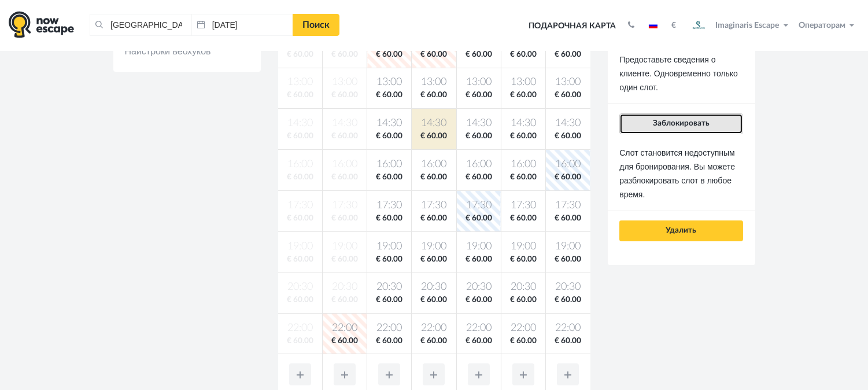  Describe the element at coordinates (681, 74) in the screenshot. I see `p: Предоставьте сведения о клиенте. Одновременно только один слот.` at that location.